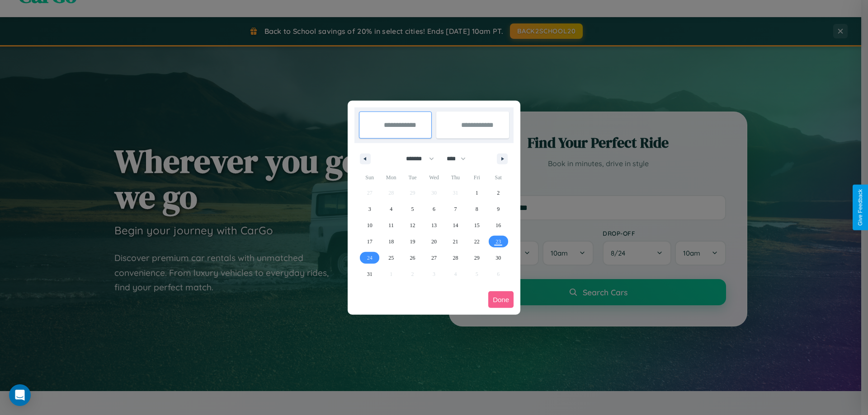 The width and height of the screenshot is (868, 415). Describe the element at coordinates (412, 258) in the screenshot. I see `button: 26` at that location.